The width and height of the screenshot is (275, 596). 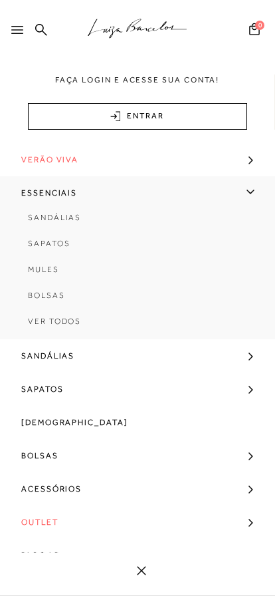 What do you see at coordinates (55, 321) in the screenshot?
I see `span: Ver Todos` at bounding box center [55, 321].